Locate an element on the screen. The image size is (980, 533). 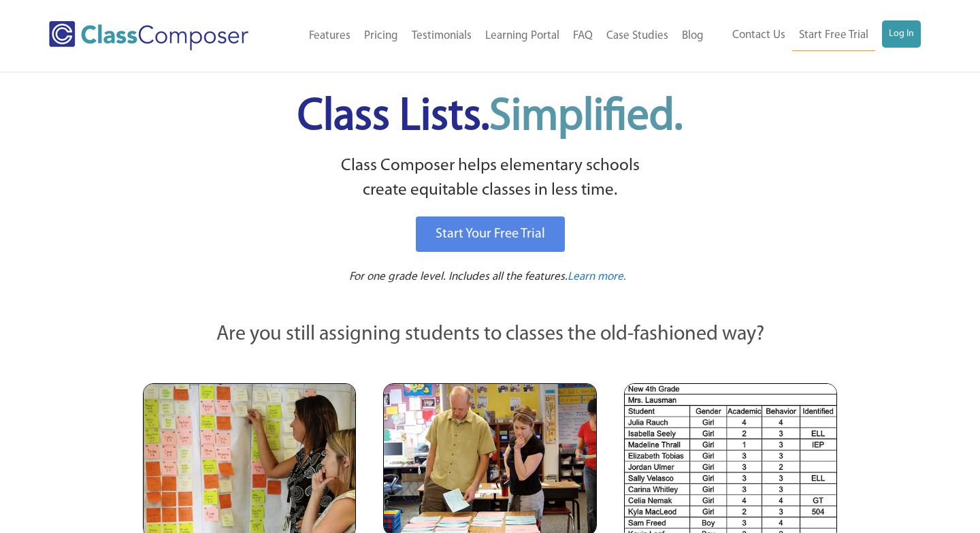
span: Simplified. is located at coordinates (586, 117).